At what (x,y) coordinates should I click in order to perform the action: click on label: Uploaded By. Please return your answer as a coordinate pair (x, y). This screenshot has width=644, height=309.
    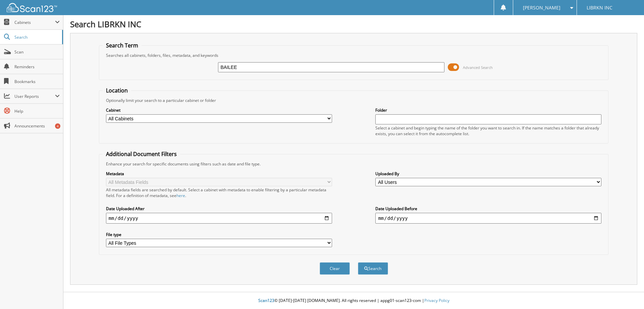
    Looking at the image, I should click on (489, 173).